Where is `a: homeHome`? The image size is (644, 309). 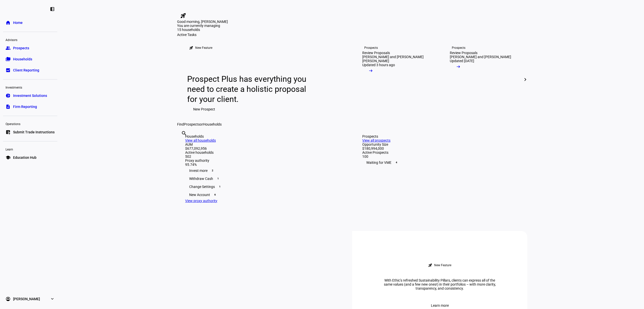 a: homeHome is located at coordinates (30, 23).